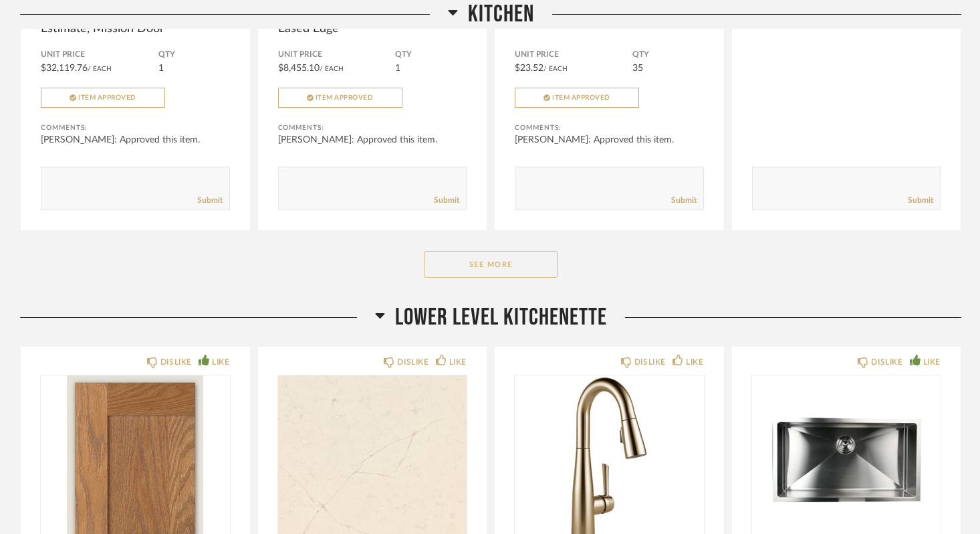 The width and height of the screenshot is (980, 534). Describe the element at coordinates (64, 68) in the screenshot. I see `span: $32,119.76` at that location.